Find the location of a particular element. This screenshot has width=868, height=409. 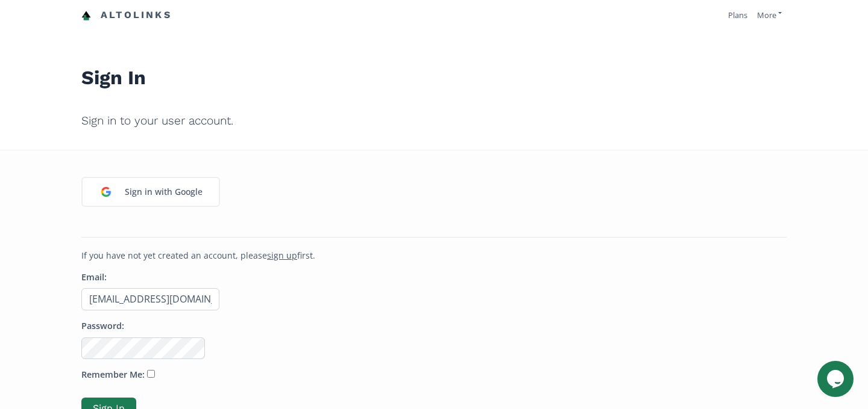

u: sign up is located at coordinates (282, 255).